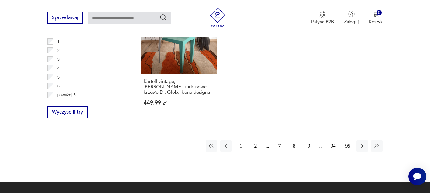 This screenshot has width=430, height=193. Describe the element at coordinates (333, 146) in the screenshot. I see `button: 94` at that location.